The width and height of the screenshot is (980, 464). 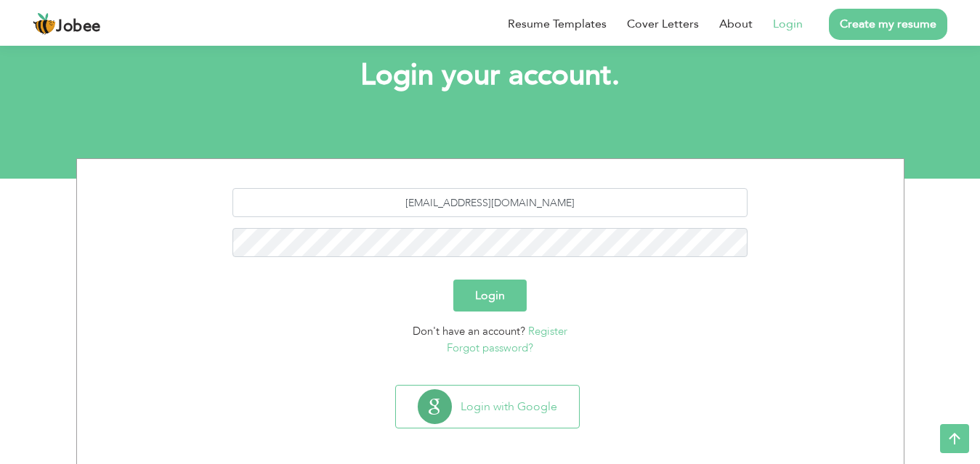 I want to click on input: Email, so click(x=490, y=203).